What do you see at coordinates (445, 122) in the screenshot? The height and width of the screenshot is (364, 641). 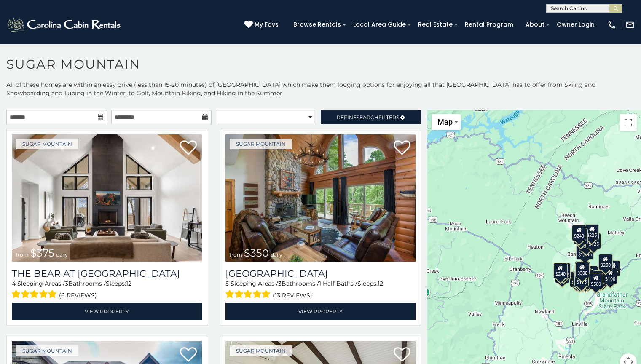 I see `span: Map` at bounding box center [445, 122].